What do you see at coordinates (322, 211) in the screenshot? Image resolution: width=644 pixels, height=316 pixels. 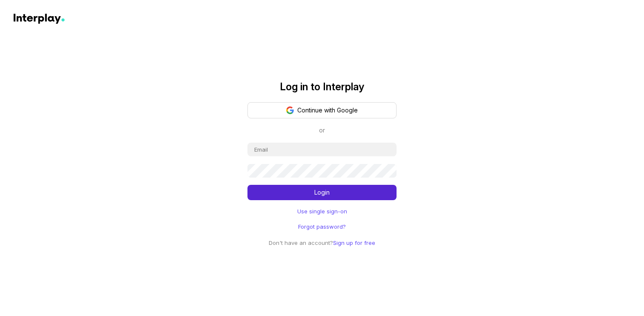 I see `a: Use single sign-on` at bounding box center [322, 211].